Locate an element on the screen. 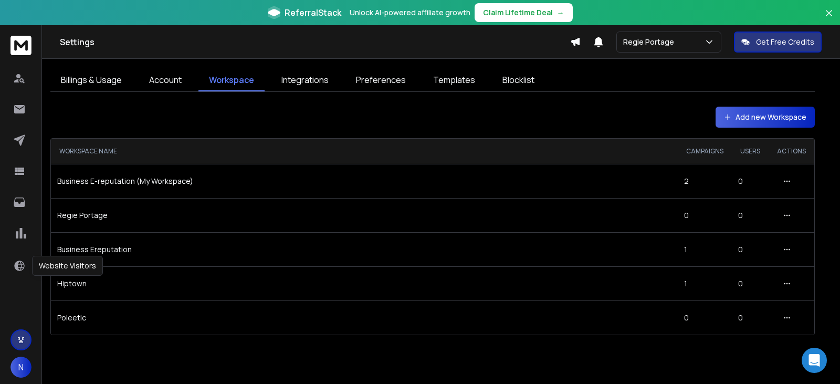  a: Integrations is located at coordinates (305, 80).